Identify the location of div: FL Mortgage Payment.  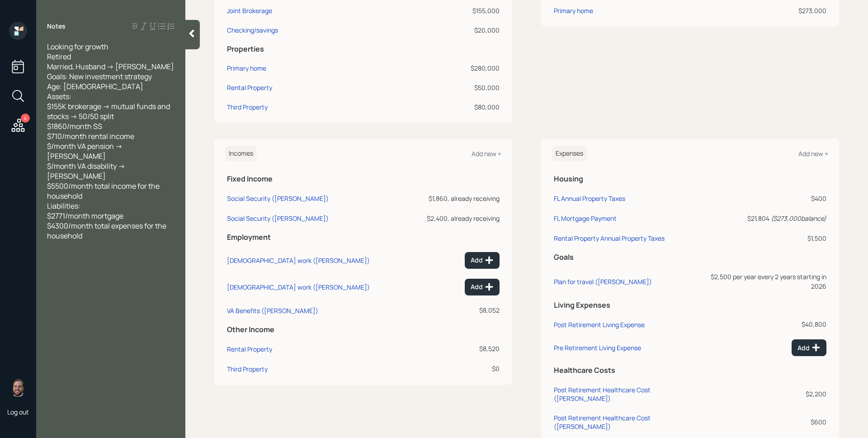
(585, 218).